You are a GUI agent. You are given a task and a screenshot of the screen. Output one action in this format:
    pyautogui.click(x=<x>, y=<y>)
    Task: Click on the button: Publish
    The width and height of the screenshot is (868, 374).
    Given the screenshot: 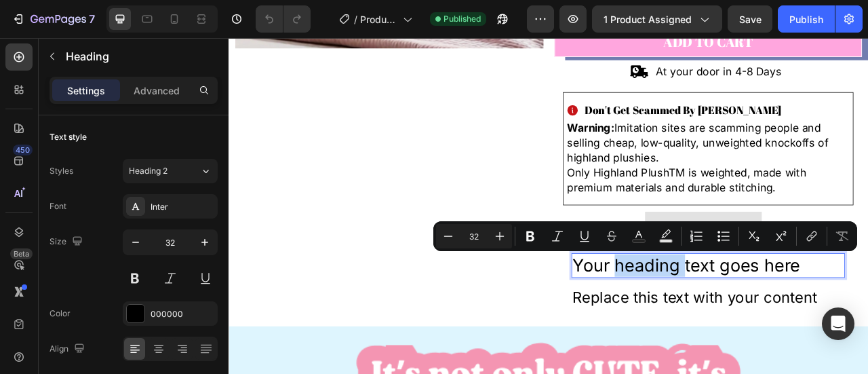 What is the action you would take?
    pyautogui.click(x=806, y=19)
    